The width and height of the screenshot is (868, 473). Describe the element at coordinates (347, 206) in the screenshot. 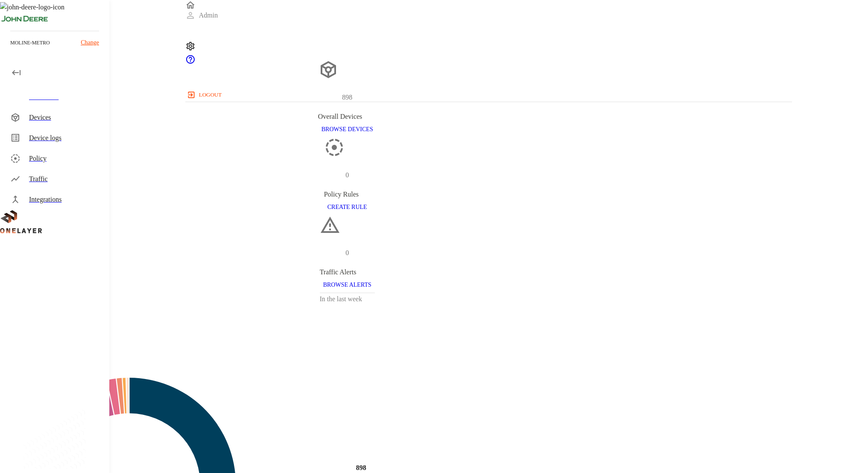

I see `a: CREATE RULE` at that location.